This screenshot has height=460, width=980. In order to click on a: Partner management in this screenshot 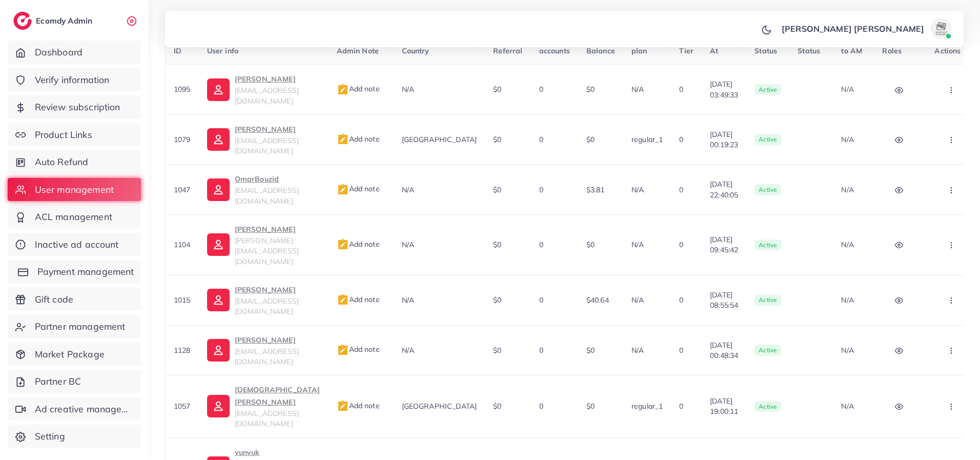, I will do `click(74, 327)`.